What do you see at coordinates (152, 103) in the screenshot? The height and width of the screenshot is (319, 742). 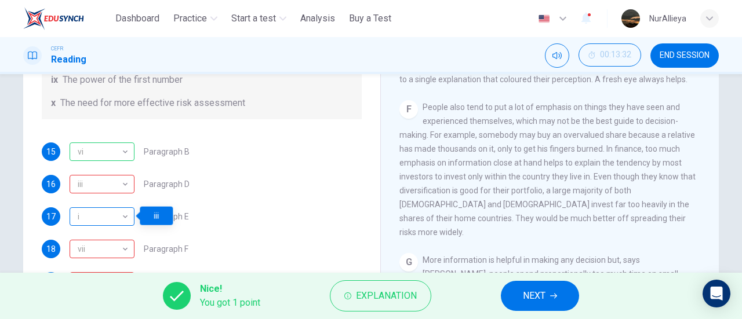 I see `span: The need for more effective risk assessment` at bounding box center [152, 103].